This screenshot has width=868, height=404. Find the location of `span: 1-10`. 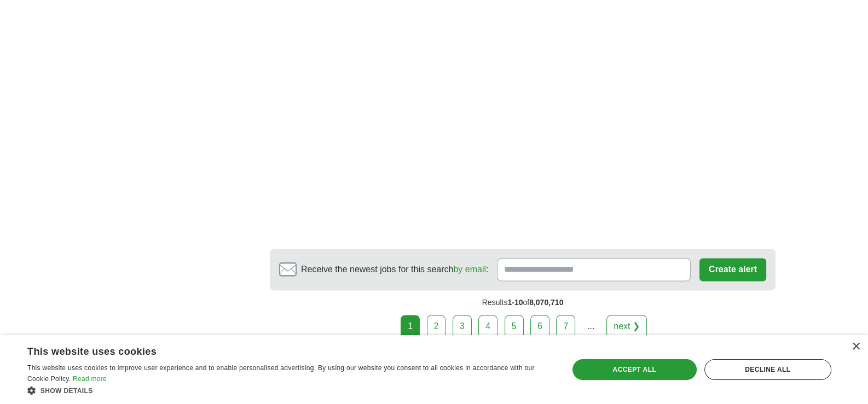

span: 1-10 is located at coordinates (515, 303).